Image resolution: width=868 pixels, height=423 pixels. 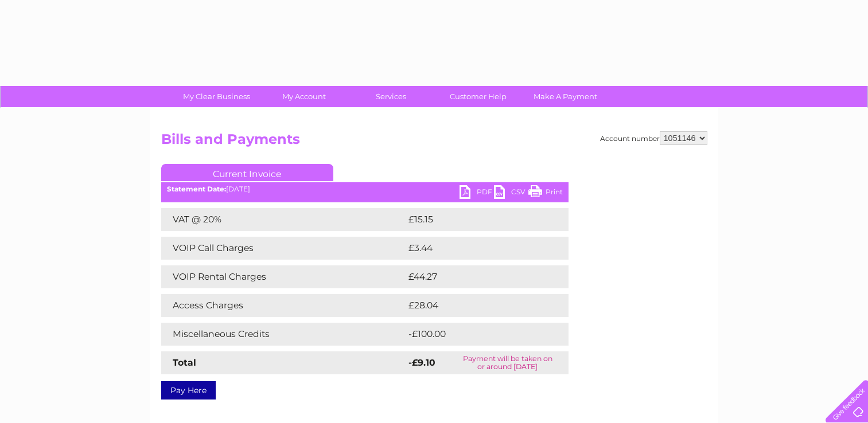 I want to click on td: £3.44, so click(x=474, y=248).